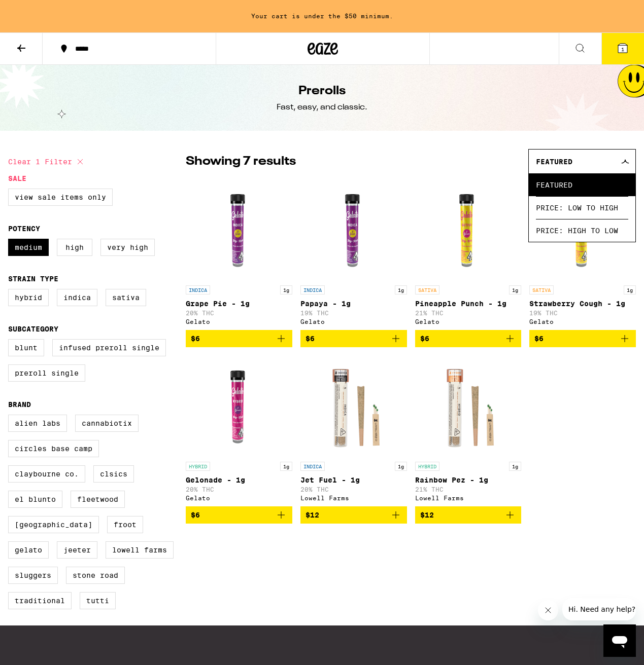  What do you see at coordinates (97, 601) in the screenshot?
I see `label: Tutti` at bounding box center [97, 601].